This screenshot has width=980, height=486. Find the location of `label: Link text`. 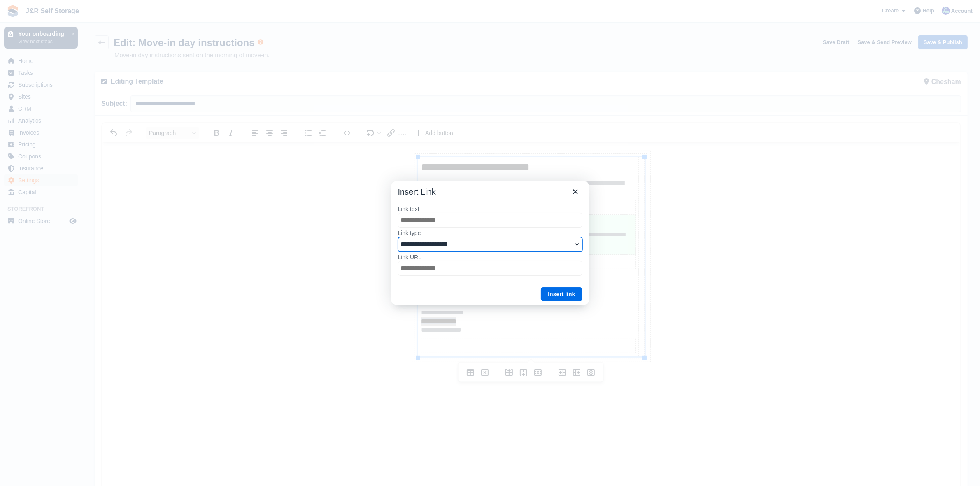

label: Link text is located at coordinates (490, 209).